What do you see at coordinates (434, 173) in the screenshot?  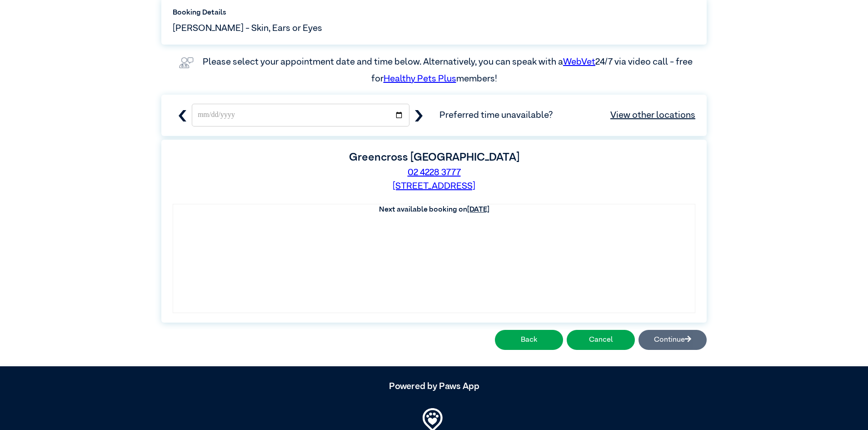 I see `span: 02 4228 3777` at bounding box center [434, 173].